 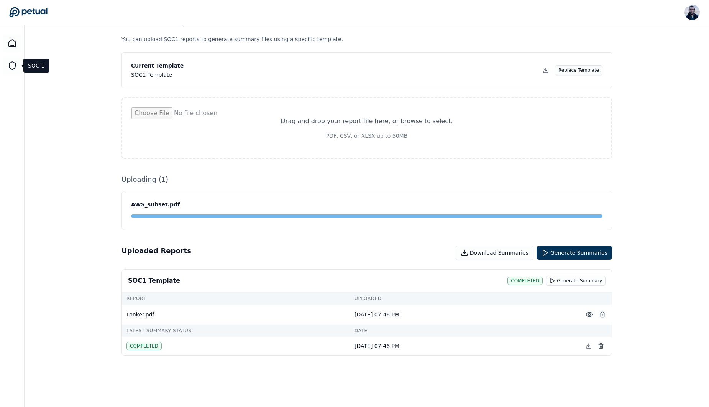 I want to click on button: Download Template, so click(x=546, y=70).